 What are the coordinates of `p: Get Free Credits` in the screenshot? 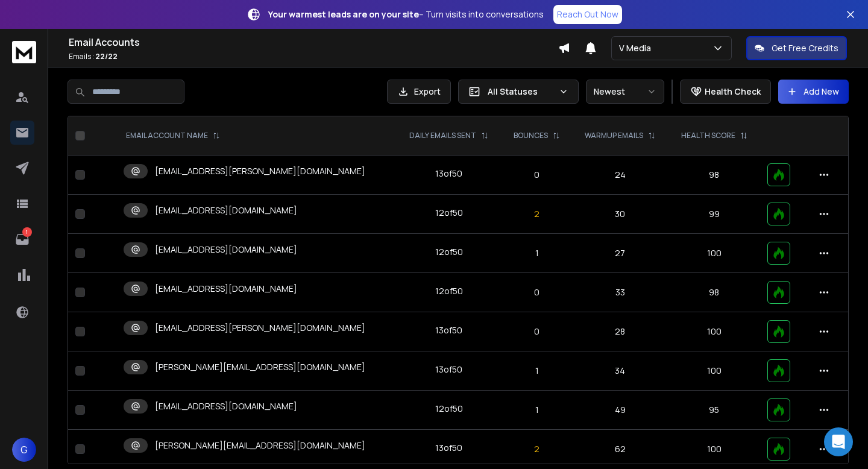 It's located at (805, 48).